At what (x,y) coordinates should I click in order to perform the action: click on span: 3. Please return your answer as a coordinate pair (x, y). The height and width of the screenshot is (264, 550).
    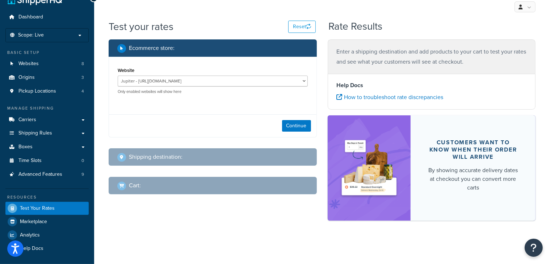
    Looking at the image, I should click on (83, 78).